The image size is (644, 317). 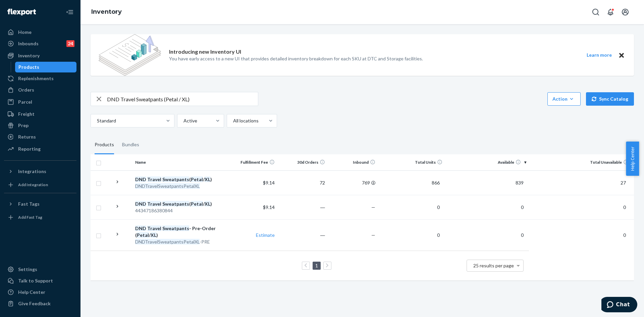 I want to click on button: Integrations, so click(x=40, y=171).